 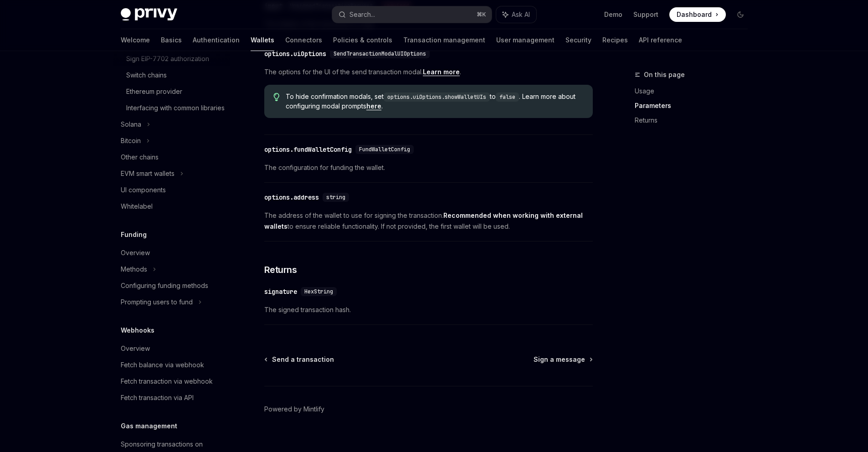 I want to click on a: Authentication, so click(x=216, y=41).